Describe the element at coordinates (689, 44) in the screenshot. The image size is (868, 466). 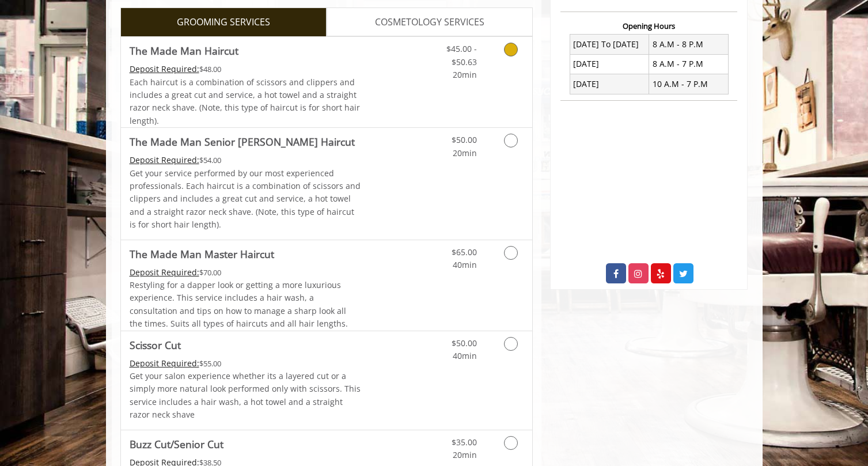
I see `td: 8 A.M - 8 P.M` at that location.